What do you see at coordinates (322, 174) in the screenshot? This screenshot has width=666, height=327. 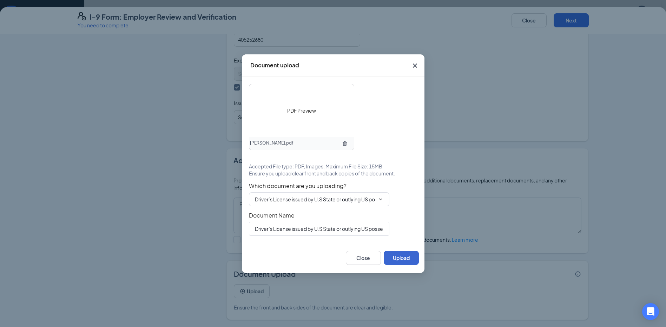 I see `span: Ensure you upload clear front and back copies of the document.` at bounding box center [322, 174].